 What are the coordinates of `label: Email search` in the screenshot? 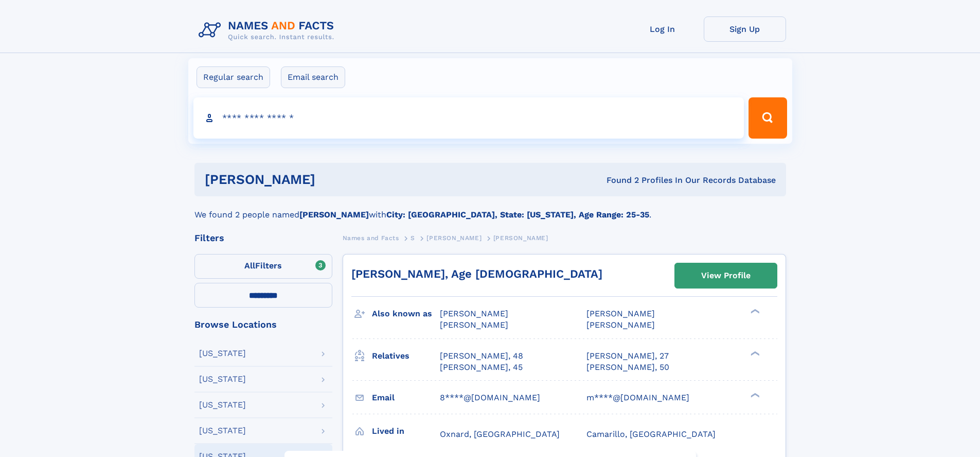 It's located at (313, 77).